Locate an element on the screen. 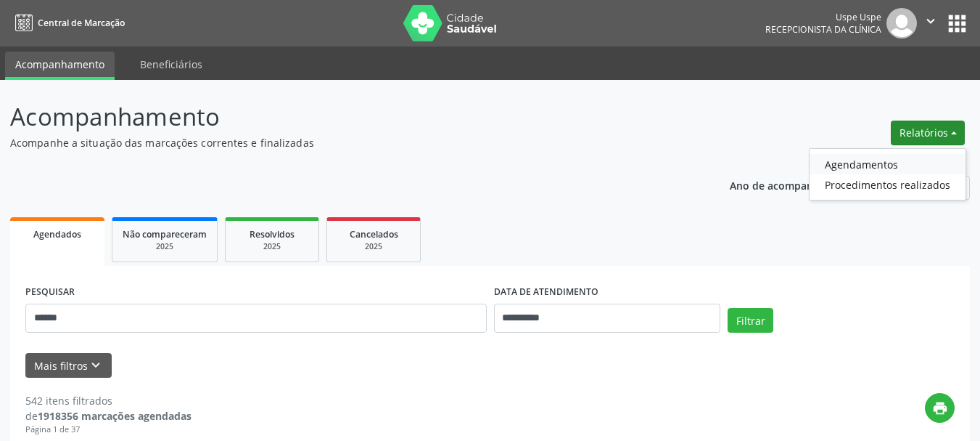 The width and height of the screenshot is (980, 441). div: de is located at coordinates (108, 416).